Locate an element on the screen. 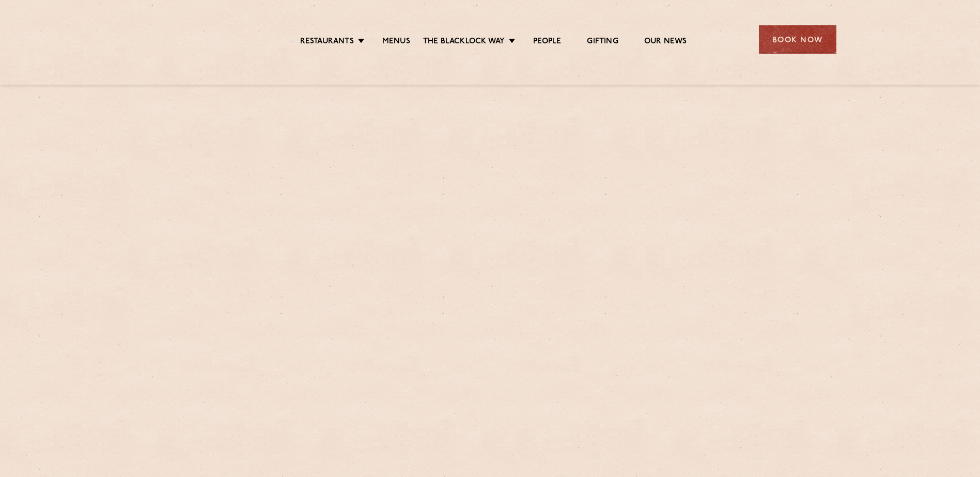 Image resolution: width=980 pixels, height=477 pixels. a: People is located at coordinates (548, 42).